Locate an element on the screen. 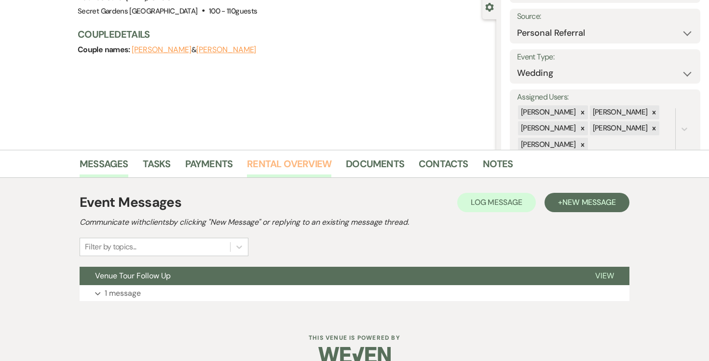 Image resolution: width=709 pixels, height=361 pixels. label: Event Type: is located at coordinates (605, 57).